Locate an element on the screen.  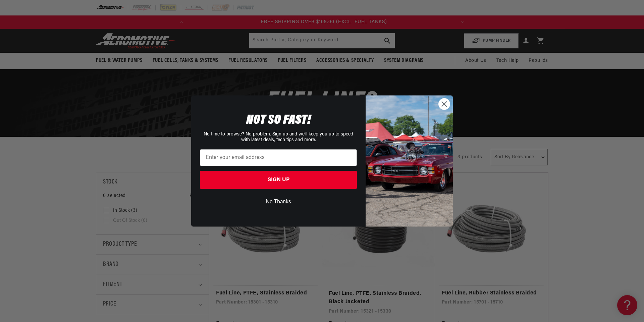
img: 85cdd541-2605-488b-b08c-a5ee7b438a35.jpeg is located at coordinates (409, 161).